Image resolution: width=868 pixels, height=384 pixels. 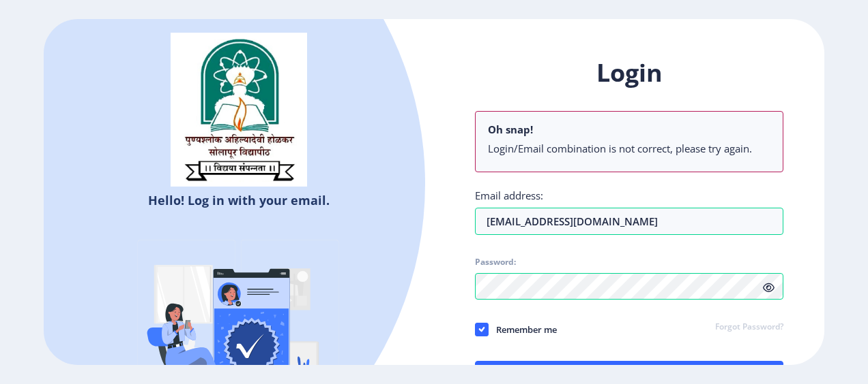 What do you see at coordinates (510, 129) in the screenshot?
I see `b: Oh snap!` at bounding box center [510, 129].